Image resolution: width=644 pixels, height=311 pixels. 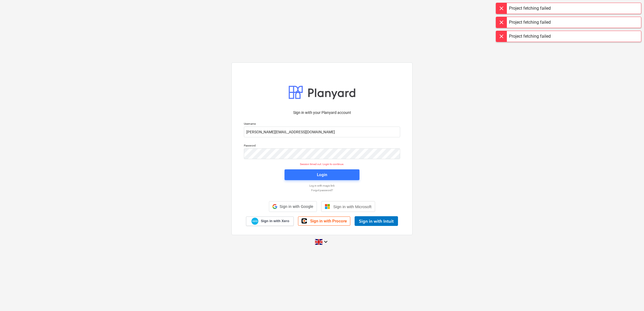 What do you see at coordinates (322, 164) in the screenshot?
I see `p: Session timed out. Login to continue.` at bounding box center [322, 164].